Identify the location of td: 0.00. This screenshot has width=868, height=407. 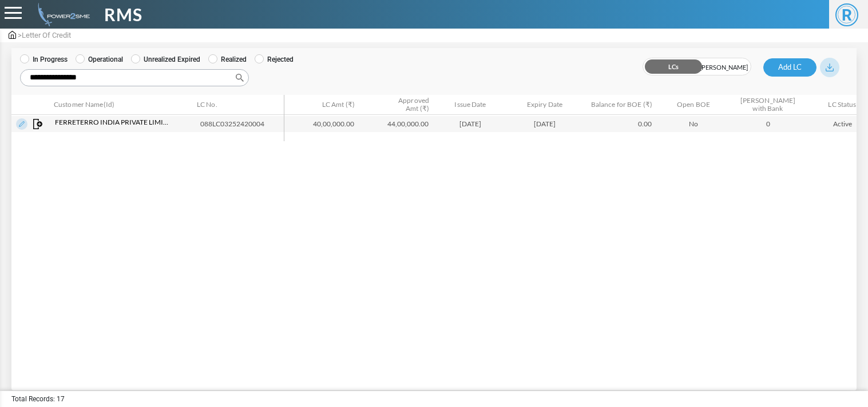
(619, 124).